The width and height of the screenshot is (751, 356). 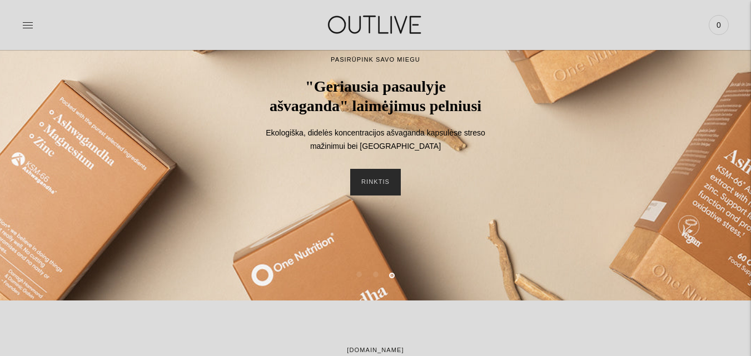 What do you see at coordinates (719, 25) in the screenshot?
I see `span: 0` at bounding box center [719, 25].